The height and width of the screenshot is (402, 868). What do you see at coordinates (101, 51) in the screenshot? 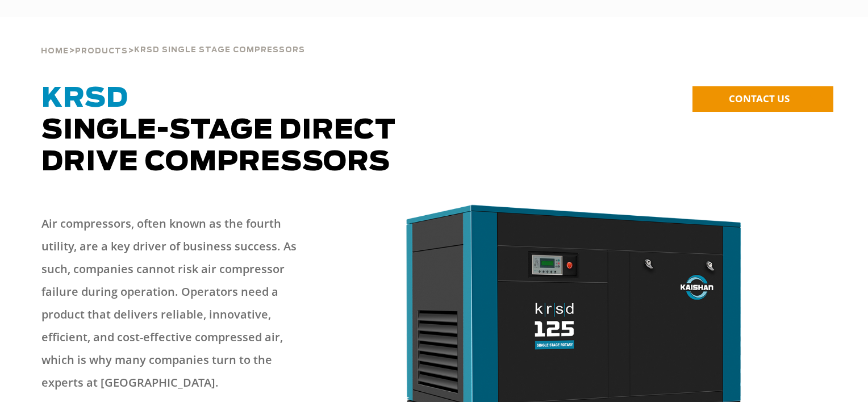
I see `span: Products` at bounding box center [101, 51].